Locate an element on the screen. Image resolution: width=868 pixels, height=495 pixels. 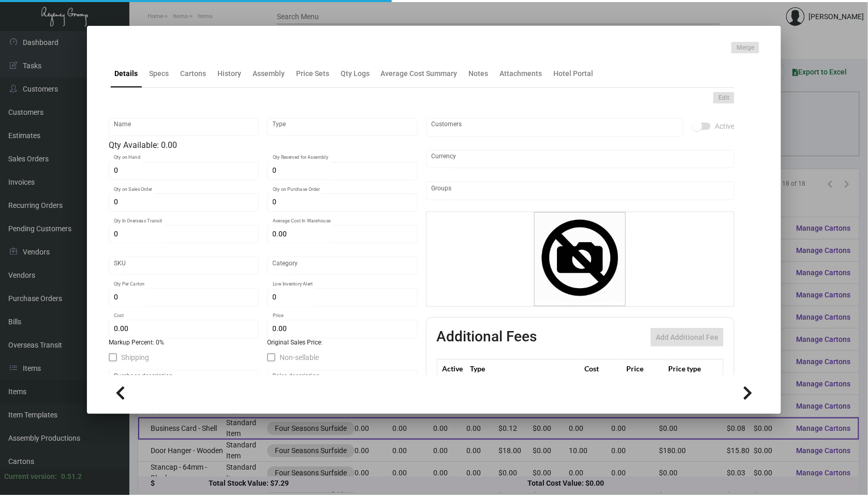
span: Shipping is located at coordinates (135, 358).